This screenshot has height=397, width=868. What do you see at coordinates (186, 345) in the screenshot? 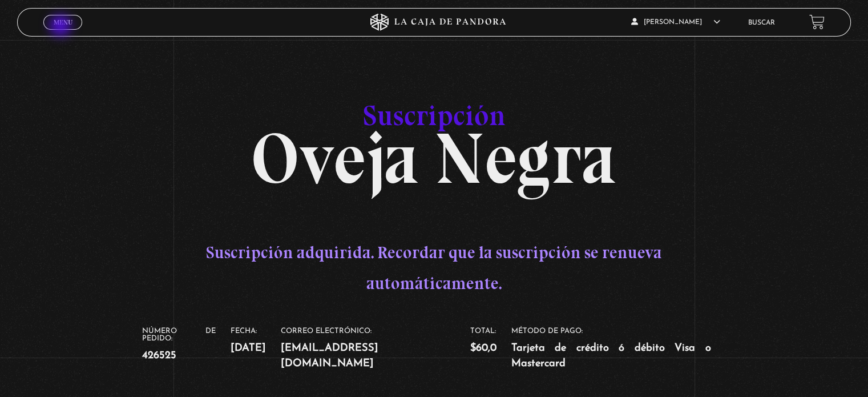
I see `li: Número de pedido:` at bounding box center [186, 345].